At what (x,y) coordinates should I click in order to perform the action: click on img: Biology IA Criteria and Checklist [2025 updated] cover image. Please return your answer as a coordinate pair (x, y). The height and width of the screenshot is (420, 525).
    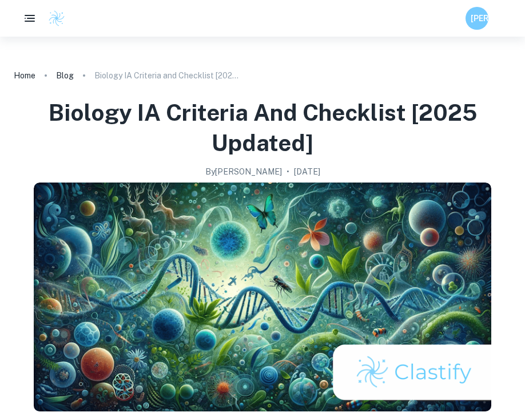
    Looking at the image, I should click on (263, 297).